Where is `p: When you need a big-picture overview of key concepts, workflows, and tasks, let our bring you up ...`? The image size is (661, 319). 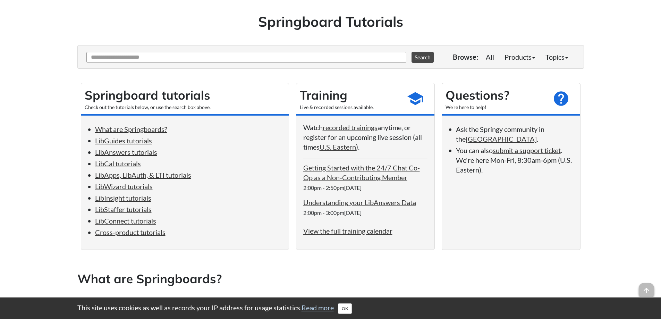 p: When you need a big-picture overview of key concepts, workflows, and tasks, let our bring you up ... is located at coordinates (331, 306).